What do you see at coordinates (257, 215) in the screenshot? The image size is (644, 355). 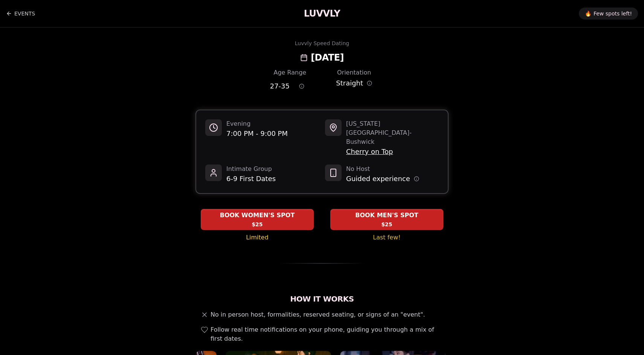 I see `span: BOOK WOMEN'S SPOT` at bounding box center [257, 215].